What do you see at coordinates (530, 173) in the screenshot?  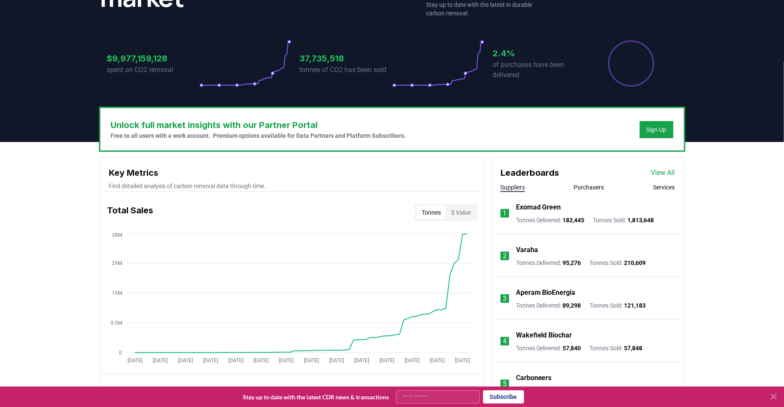 I see `h3: Leaderboards` at bounding box center [530, 173].